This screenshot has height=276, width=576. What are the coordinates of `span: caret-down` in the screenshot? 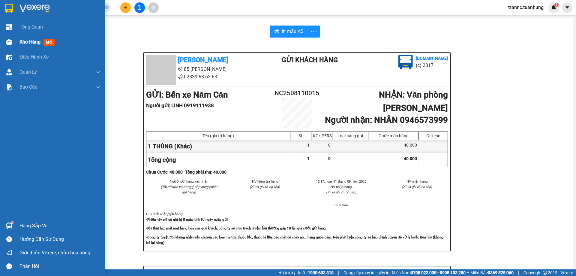 It's located at (568, 8).